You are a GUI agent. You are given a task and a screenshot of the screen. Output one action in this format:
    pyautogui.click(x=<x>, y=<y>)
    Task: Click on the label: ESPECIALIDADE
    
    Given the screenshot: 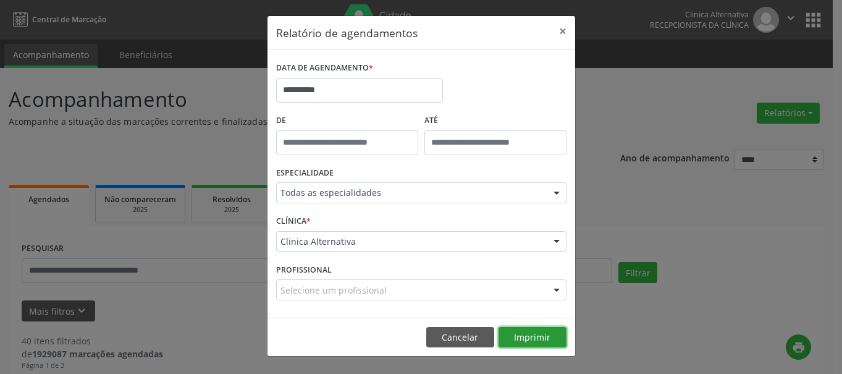 What is the action you would take?
    pyautogui.click(x=304, y=173)
    